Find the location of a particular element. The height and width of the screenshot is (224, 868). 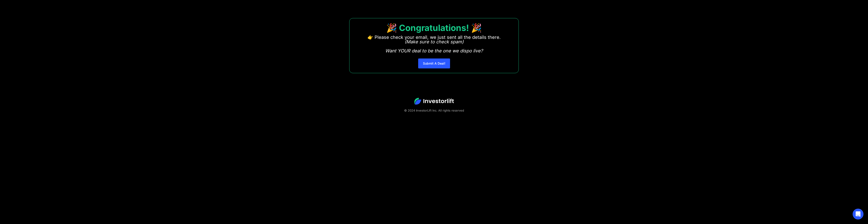

div: © 2024 InvestorLift Inc. All rights reserved is located at coordinates (434, 110).